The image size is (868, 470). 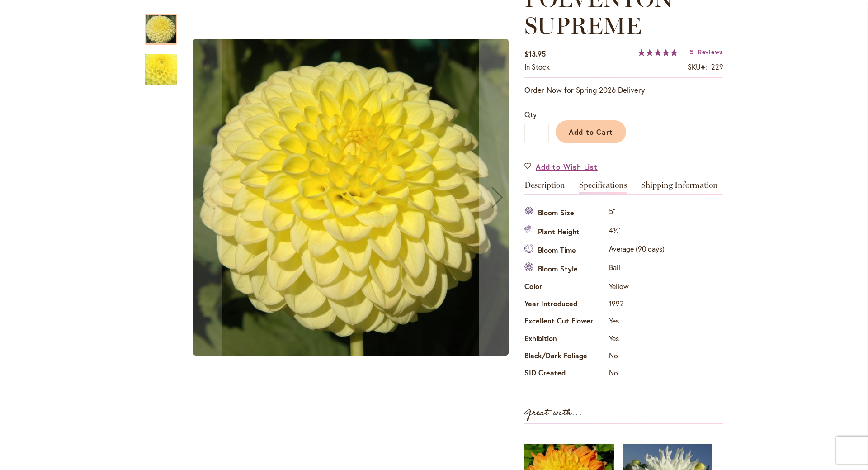 I want to click on td: Average (90 days), so click(x=637, y=251).